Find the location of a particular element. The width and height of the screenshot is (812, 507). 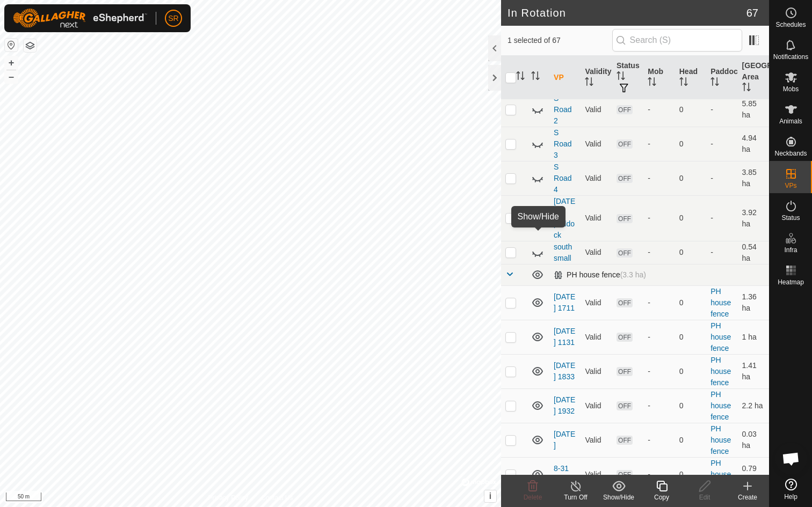

td: 3.85 ha is located at coordinates (753, 178).